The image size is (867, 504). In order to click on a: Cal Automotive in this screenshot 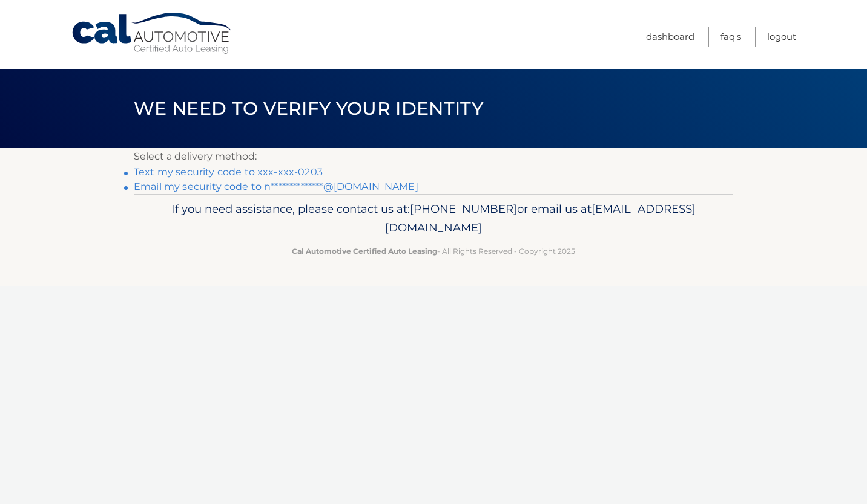, I will do `click(152, 33)`.